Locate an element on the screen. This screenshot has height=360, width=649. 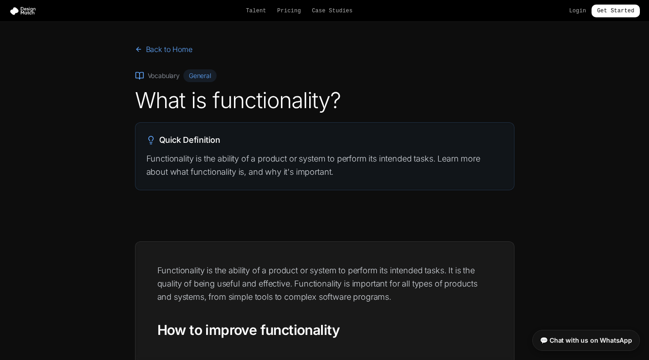
img: Design Match is located at coordinates (25, 11).